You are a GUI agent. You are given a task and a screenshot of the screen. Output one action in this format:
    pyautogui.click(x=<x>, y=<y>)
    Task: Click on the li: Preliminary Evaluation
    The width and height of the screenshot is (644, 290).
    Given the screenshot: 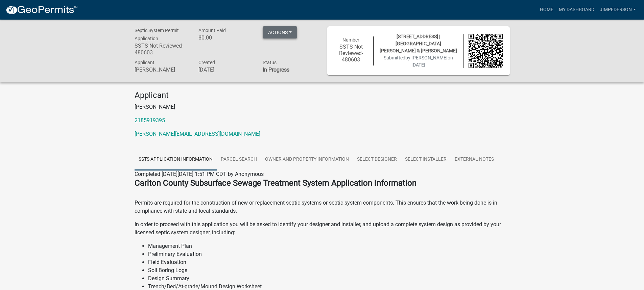 What is the action you would take?
    pyautogui.click(x=329, y=254)
    